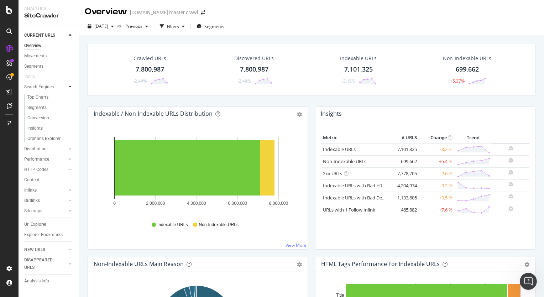 The height and width of the screenshot is (297, 544). Describe the element at coordinates (331, 114) in the screenshot. I see `h4: Insights` at that location.